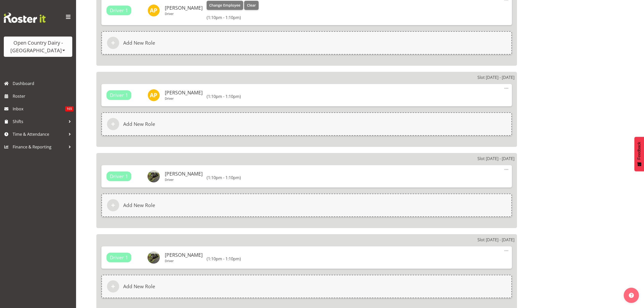  Describe the element at coordinates (224, 5) in the screenshot. I see `button: Change Employee` at that location.